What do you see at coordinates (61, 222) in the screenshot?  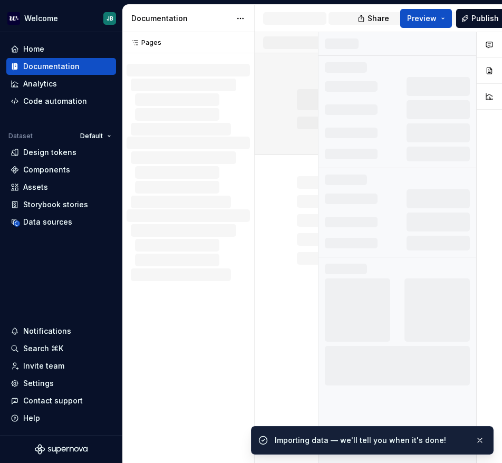 I see `a: Data sources` at bounding box center [61, 222].